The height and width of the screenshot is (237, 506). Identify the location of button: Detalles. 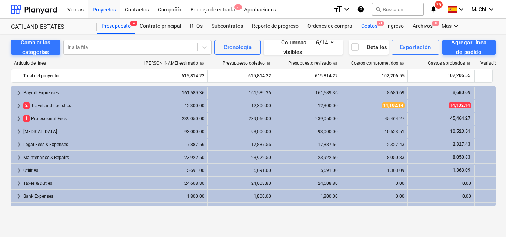
(368, 47).